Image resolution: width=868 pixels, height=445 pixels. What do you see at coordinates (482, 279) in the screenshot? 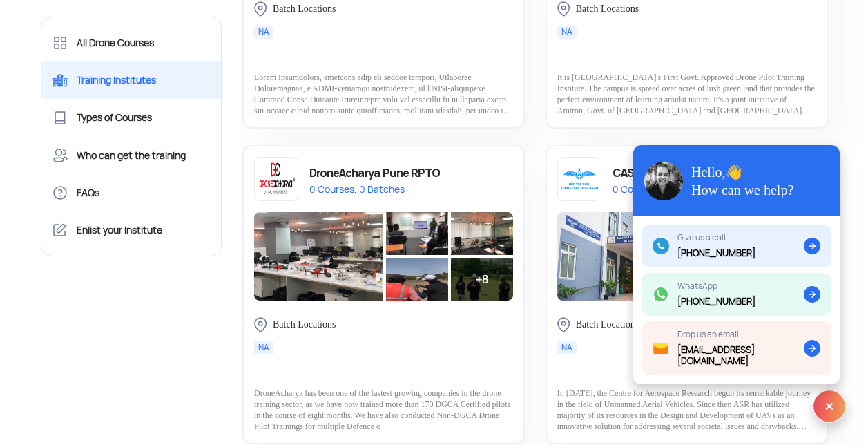
I see `div: +8` at bounding box center [482, 279].